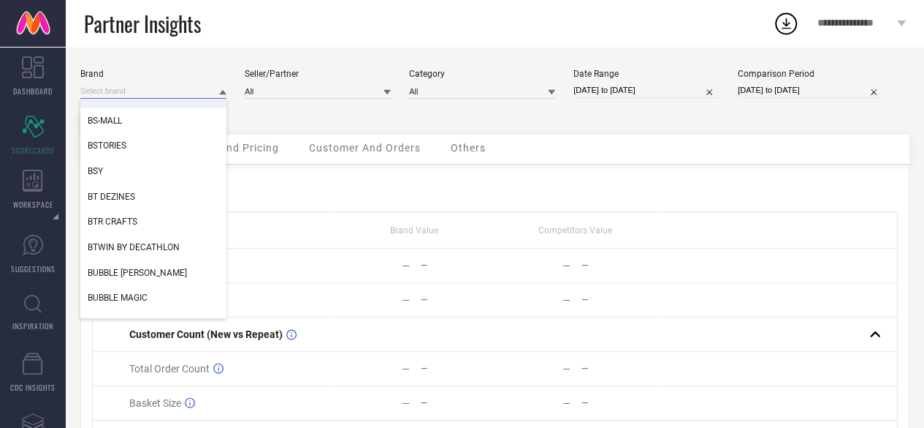 The image size is (924, 428). Describe the element at coordinates (365, 148) in the screenshot. I see `span: Customer And Orders` at that location.